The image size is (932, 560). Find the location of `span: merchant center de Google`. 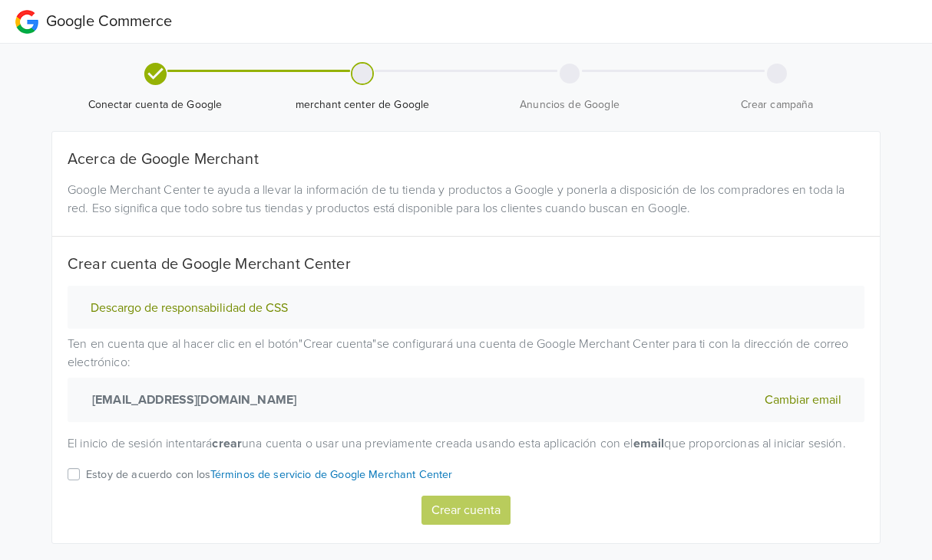

span: merchant center de Google is located at coordinates (362, 105).